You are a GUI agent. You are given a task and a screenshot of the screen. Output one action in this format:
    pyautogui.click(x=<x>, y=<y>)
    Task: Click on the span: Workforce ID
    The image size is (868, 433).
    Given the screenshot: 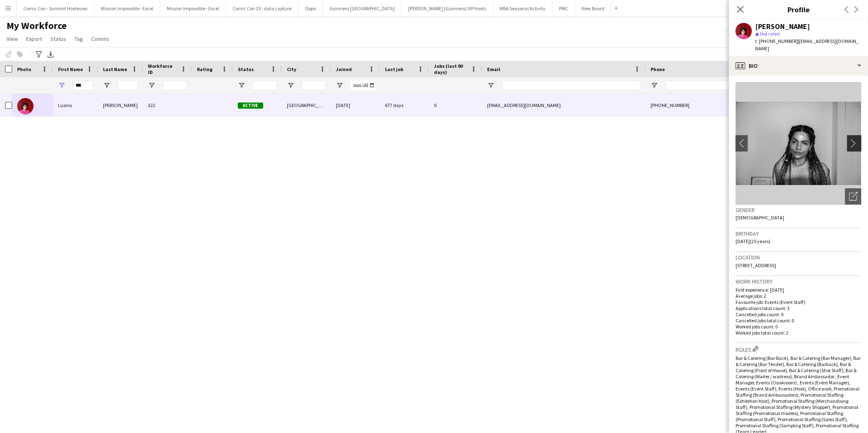 What is the action you would take?
    pyautogui.click(x=162, y=69)
    